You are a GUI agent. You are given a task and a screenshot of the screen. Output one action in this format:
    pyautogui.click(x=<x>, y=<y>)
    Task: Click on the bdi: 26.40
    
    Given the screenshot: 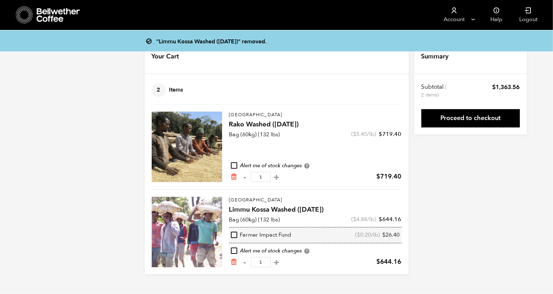 What is the action you would take?
    pyautogui.click(x=391, y=235)
    